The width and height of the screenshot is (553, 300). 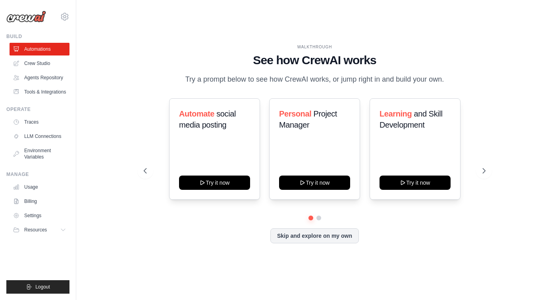 What do you see at coordinates (39, 49) in the screenshot?
I see `a: Automations` at bounding box center [39, 49].